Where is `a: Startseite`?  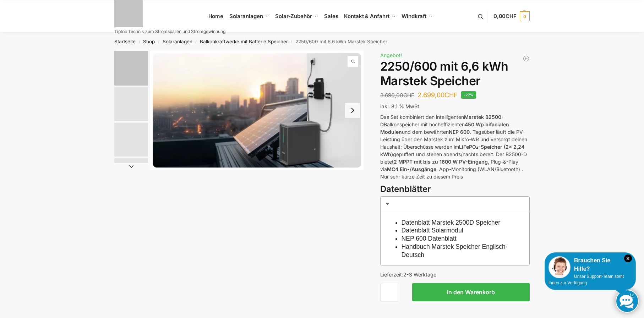
a: Startseite is located at coordinates (125, 42).